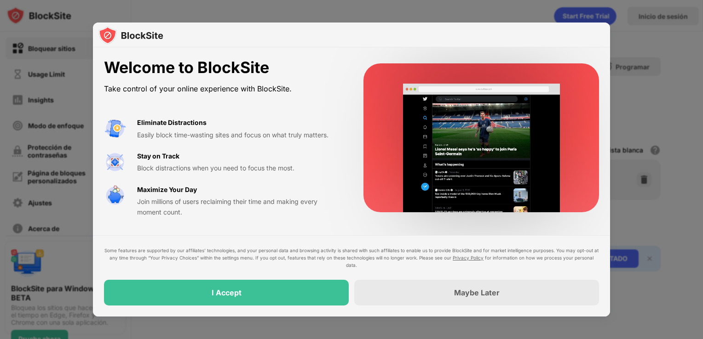  I want to click on a: Privacy Policy, so click(468, 258).